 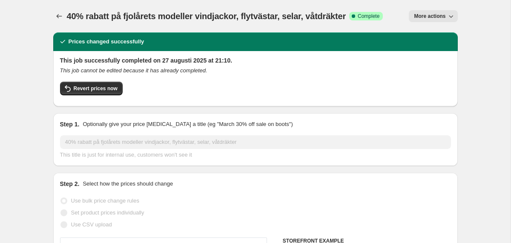 I want to click on p: Select how the prices should change, so click(x=128, y=184).